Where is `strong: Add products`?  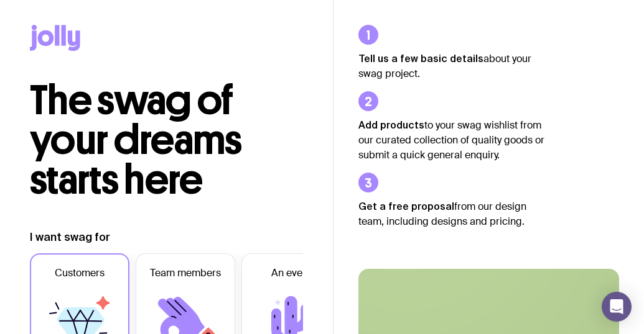 strong: Add products is located at coordinates (391, 125).